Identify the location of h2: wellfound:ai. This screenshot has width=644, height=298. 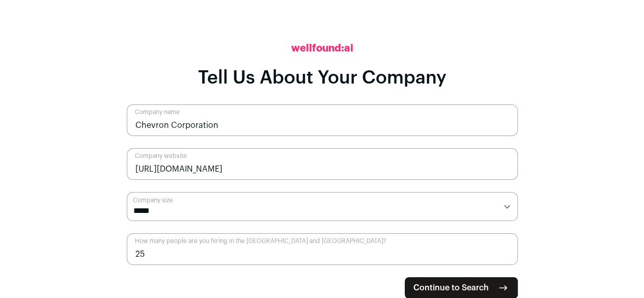
(322, 48).